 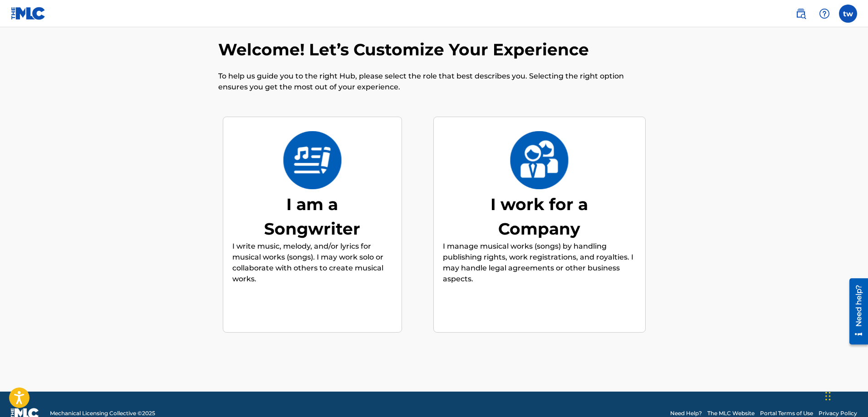 I want to click on div: Open Resource Center, so click(x=16, y=36).